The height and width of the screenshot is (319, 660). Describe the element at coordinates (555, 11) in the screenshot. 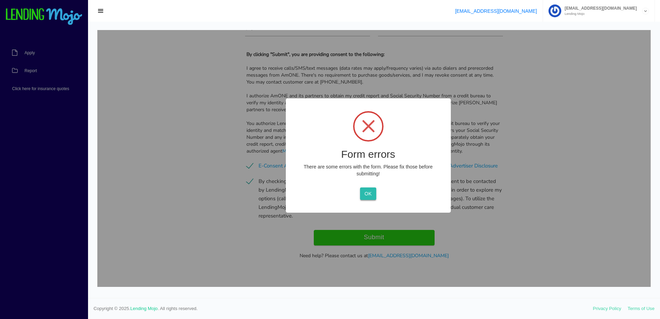

I see `img: Profile image` at that location.